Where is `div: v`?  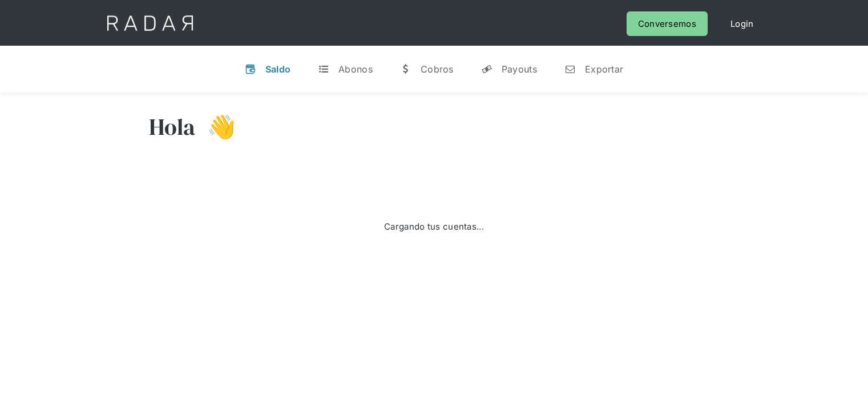 div: v is located at coordinates (251, 69).